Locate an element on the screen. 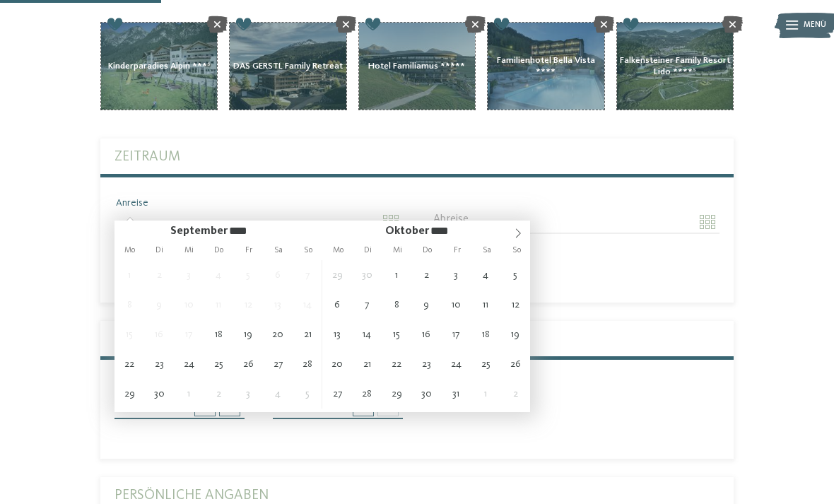 This screenshot has height=504, width=834. span: September 23, 2025 is located at coordinates (159, 364).